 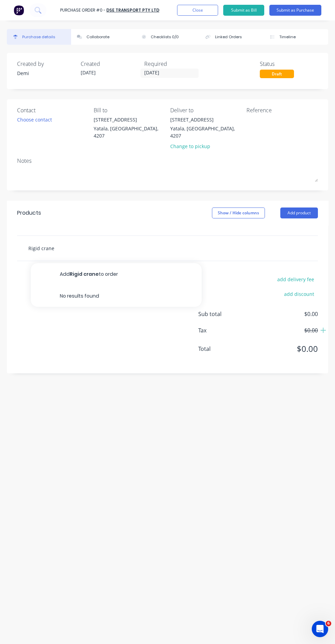 What do you see at coordinates (104, 37) in the screenshot?
I see `button: Collaborate` at bounding box center [104, 37].